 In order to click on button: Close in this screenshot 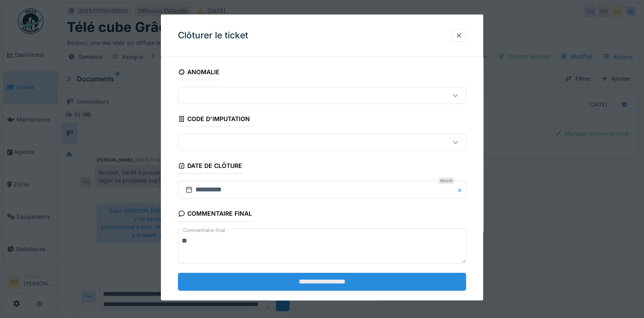, I will do `click(461, 190)`.